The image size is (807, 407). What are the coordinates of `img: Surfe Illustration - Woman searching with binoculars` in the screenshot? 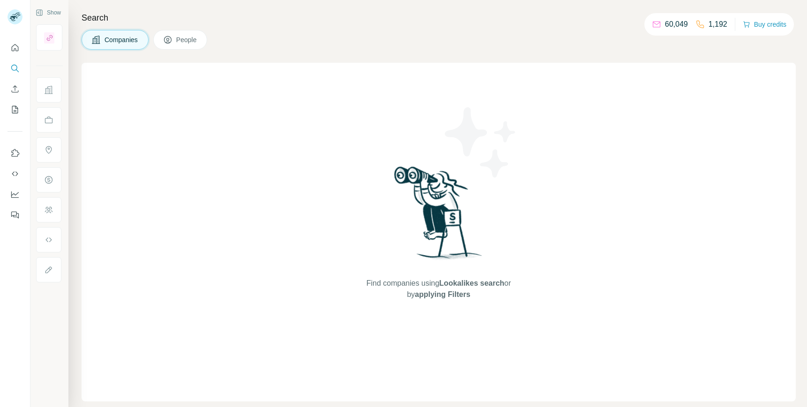 It's located at (439, 216).